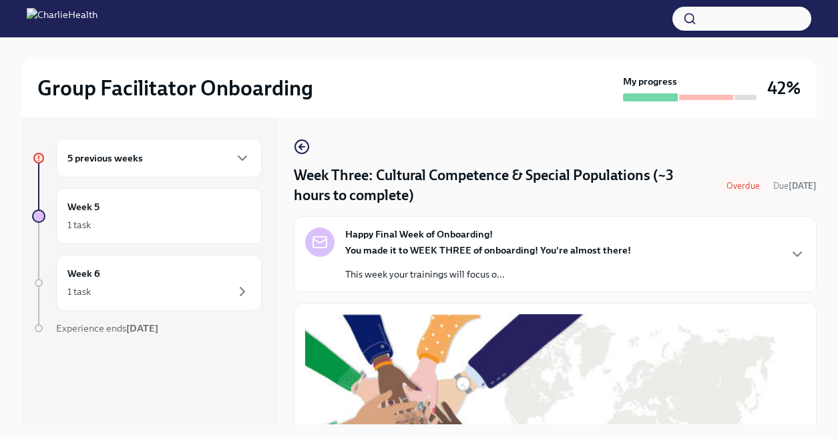  I want to click on a: Week 51 task, so click(147, 216).